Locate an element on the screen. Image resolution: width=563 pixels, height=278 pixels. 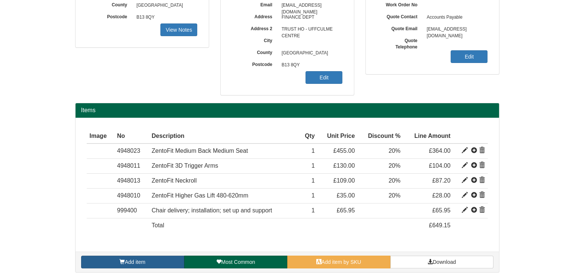
span: Download is located at coordinates (444, 262).